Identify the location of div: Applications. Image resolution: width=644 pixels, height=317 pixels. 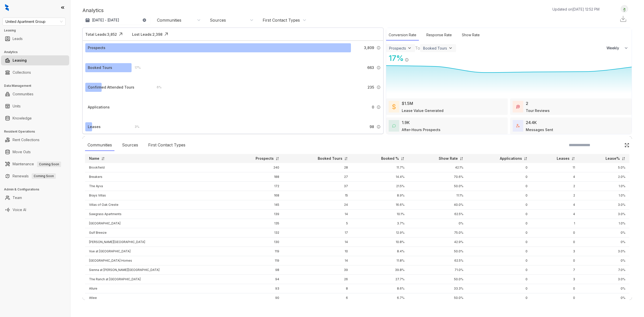
(99, 107).